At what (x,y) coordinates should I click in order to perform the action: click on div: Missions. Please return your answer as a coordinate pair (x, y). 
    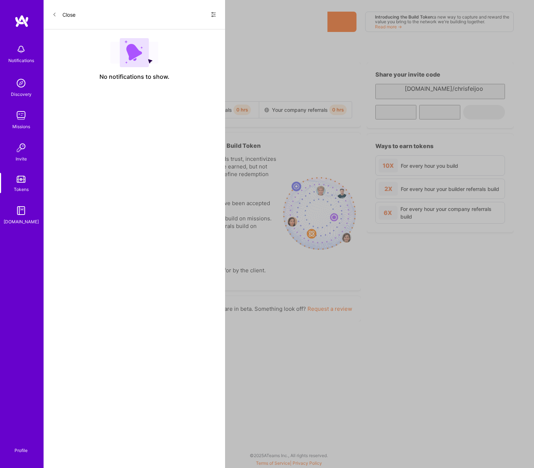
    Looking at the image, I should click on (21, 126).